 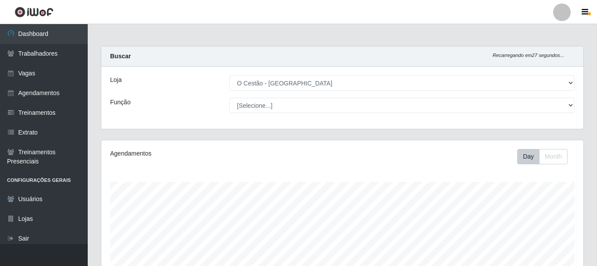 What do you see at coordinates (553, 157) in the screenshot?
I see `button: Month` at bounding box center [553, 157].